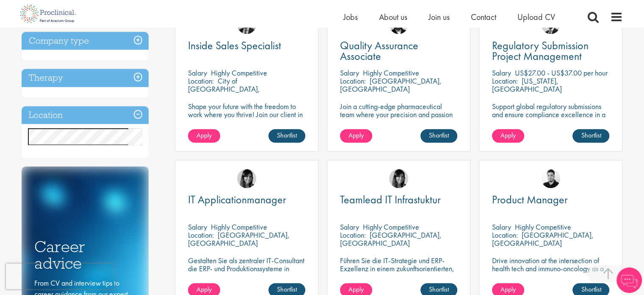 The width and height of the screenshot is (644, 295). What do you see at coordinates (550, 51) in the screenshot?
I see `a: Regulatory Submission Project Management` at bounding box center [550, 51].